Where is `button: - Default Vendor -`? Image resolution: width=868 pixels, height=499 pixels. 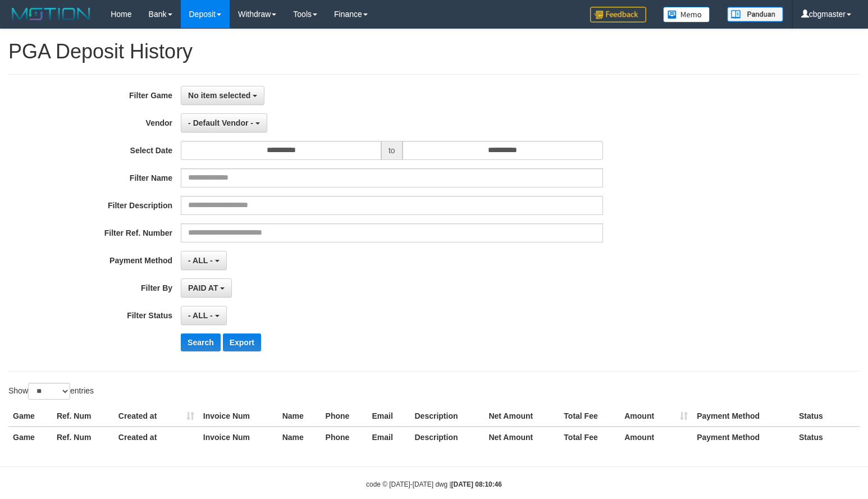
button: - Default Vendor - is located at coordinates (224, 123).